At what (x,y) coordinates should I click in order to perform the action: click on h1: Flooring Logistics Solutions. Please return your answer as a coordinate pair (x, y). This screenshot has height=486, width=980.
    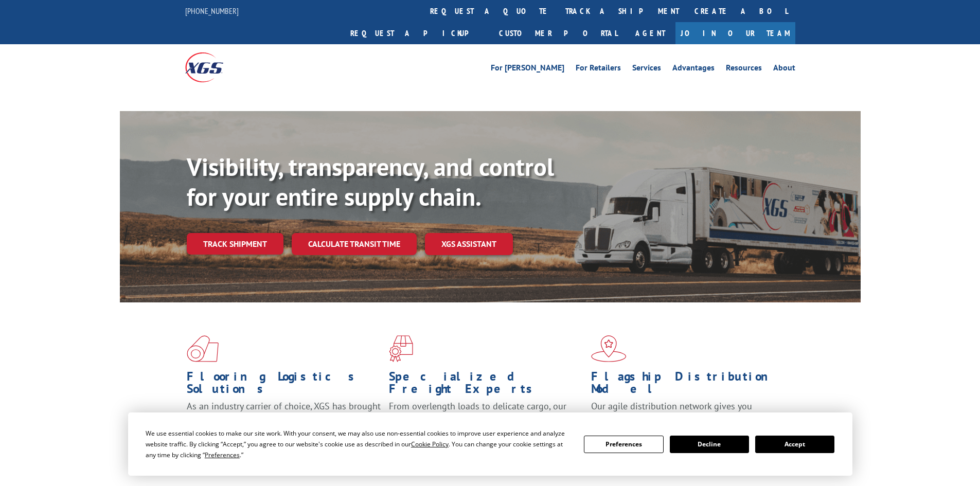
    Looking at the image, I should click on (284, 385).